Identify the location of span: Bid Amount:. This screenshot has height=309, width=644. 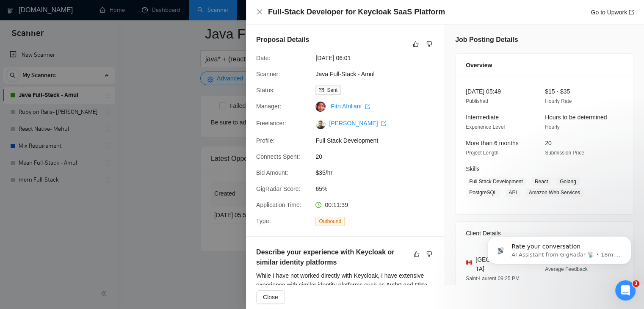
(272, 173).